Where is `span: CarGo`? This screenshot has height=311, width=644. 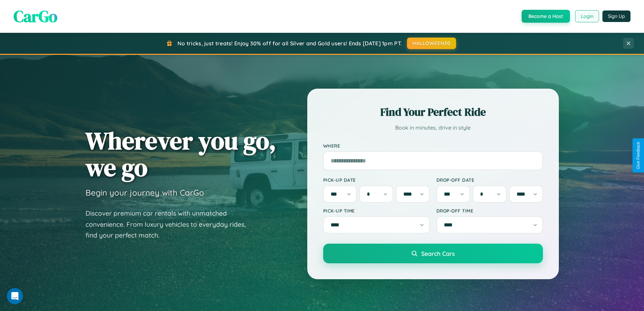 span: CarGo is located at coordinates (36, 16).